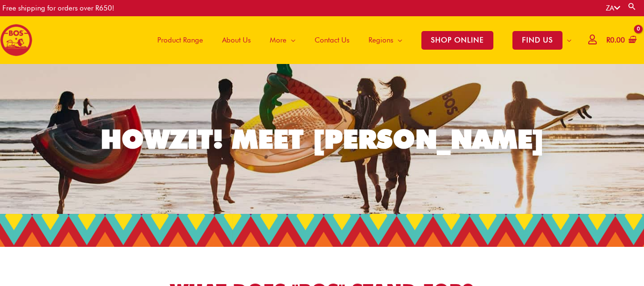 The width and height of the screenshot is (644, 286). Describe the element at coordinates (237, 40) in the screenshot. I see `a: About Us` at that location.